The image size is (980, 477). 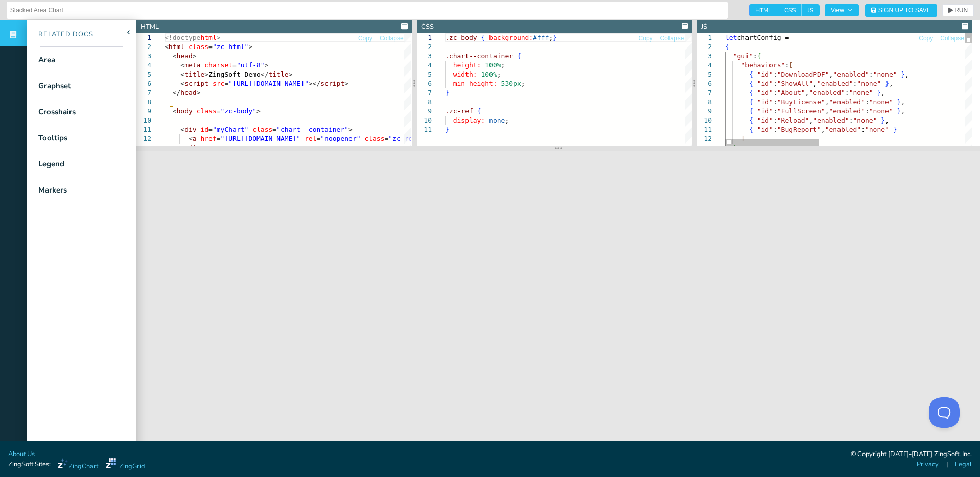 What do you see at coordinates (188, 92) in the screenshot?
I see `span: head` at bounding box center [188, 92].